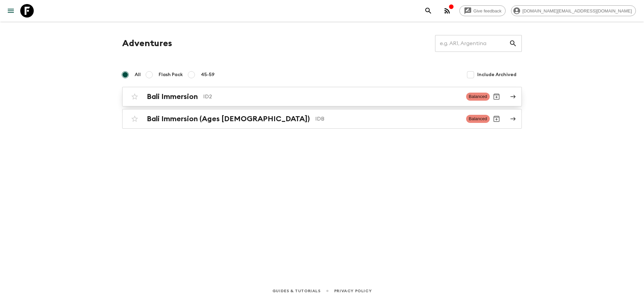 The image size is (644, 300). I want to click on span: 45-59, so click(207, 75).